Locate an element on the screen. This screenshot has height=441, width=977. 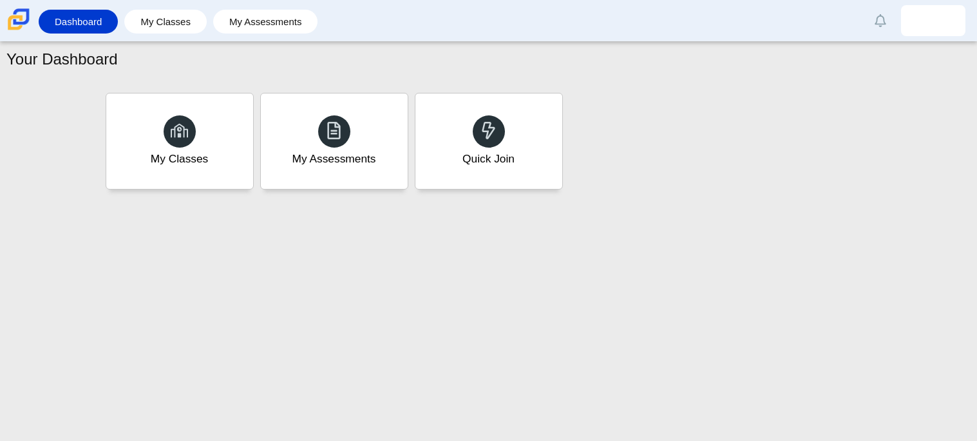
a: Carmen School of Science & Technology is located at coordinates (19, 29).